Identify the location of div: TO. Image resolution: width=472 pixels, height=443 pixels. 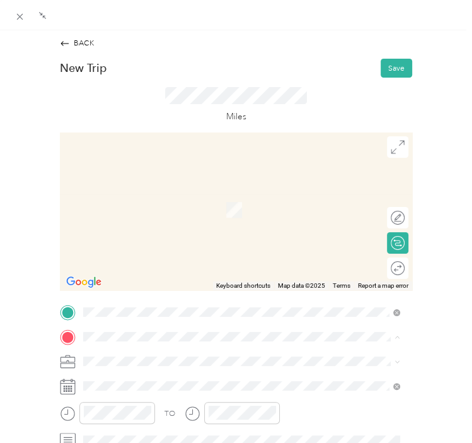
(170, 414).